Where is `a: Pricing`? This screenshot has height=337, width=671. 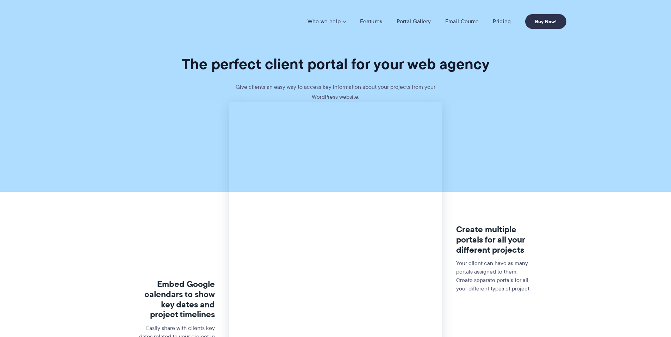 a: Pricing is located at coordinates (502, 21).